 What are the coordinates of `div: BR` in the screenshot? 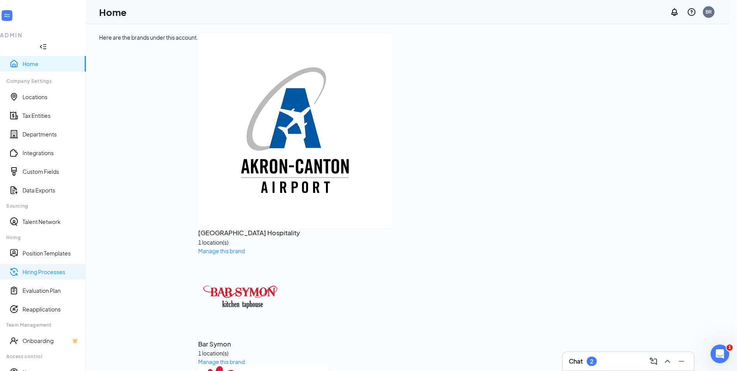 It's located at (709, 12).